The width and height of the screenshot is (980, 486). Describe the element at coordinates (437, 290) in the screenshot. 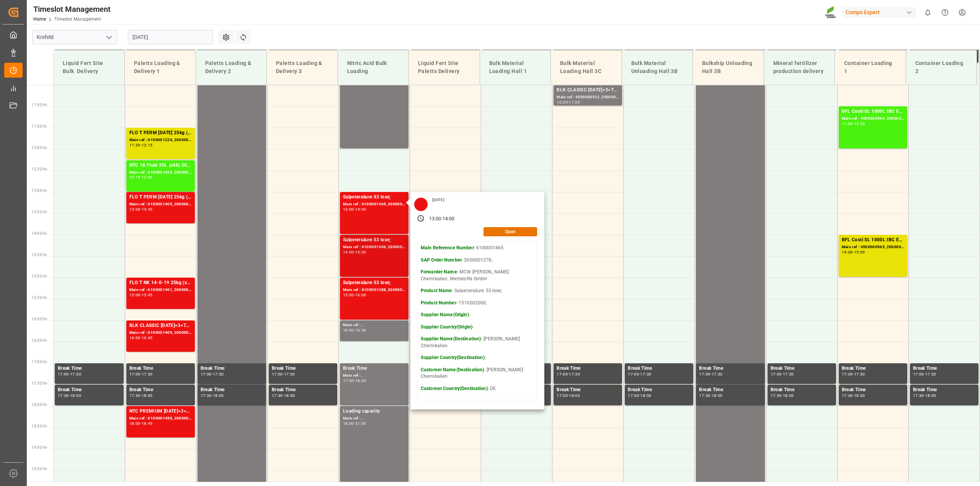

I see `strong: Product Name` at that location.